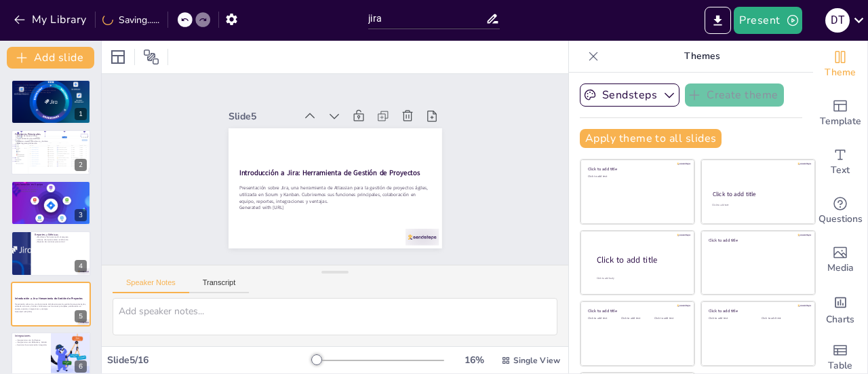  Describe the element at coordinates (131, 20) in the screenshot. I see `div: Saving......` at that location.